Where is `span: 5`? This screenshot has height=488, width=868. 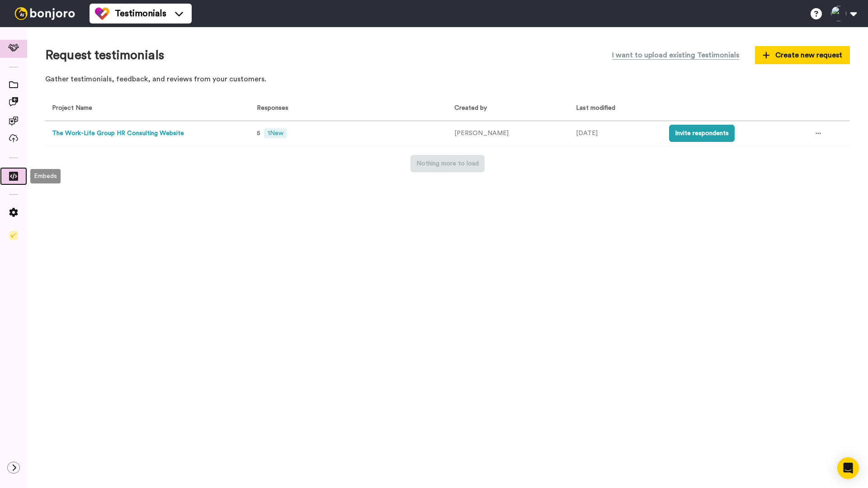
span: 5 is located at coordinates (258, 133).